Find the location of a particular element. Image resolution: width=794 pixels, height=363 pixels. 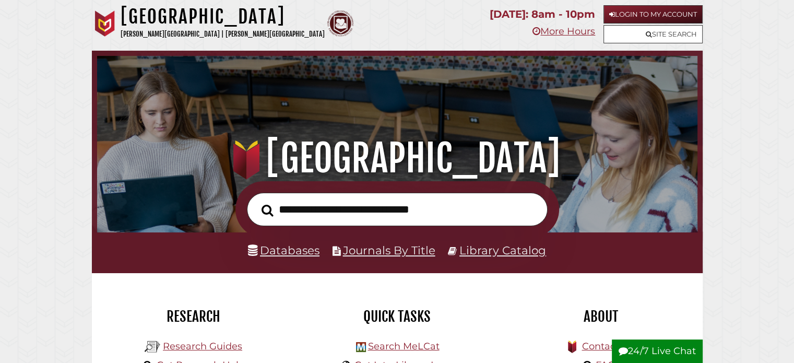

button: Search is located at coordinates (267, 210).